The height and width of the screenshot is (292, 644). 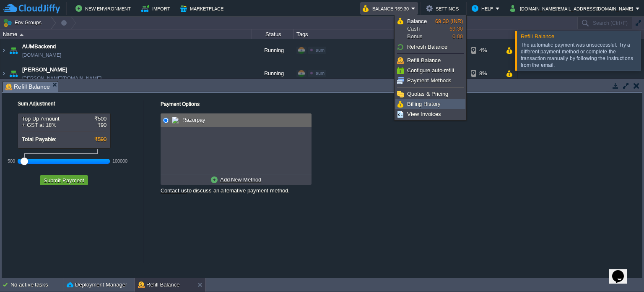 What do you see at coordinates (236, 180) in the screenshot?
I see `a: Add New Method` at bounding box center [236, 180].